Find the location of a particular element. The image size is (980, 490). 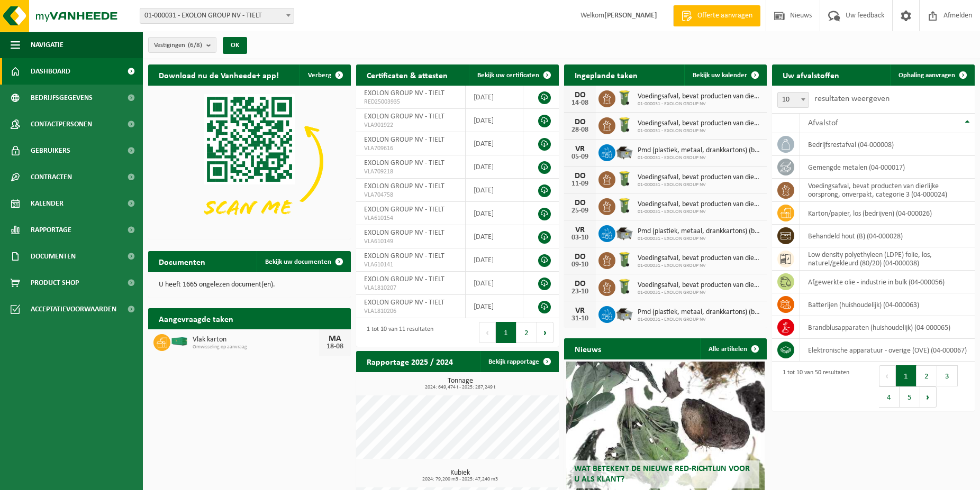

span: VLA709218 is located at coordinates (410, 172).